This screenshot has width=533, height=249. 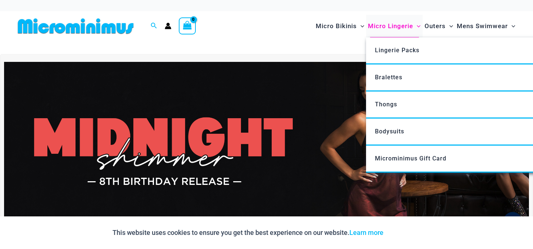 What do you see at coordinates (388, 77) in the screenshot?
I see `span: Bralettes` at bounding box center [388, 77].